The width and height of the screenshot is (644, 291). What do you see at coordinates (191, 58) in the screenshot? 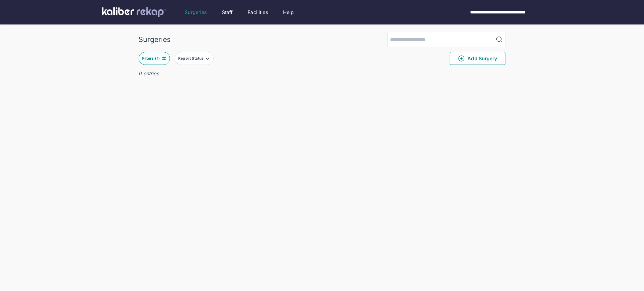
I see `div: Report Status` at bounding box center [191, 58].